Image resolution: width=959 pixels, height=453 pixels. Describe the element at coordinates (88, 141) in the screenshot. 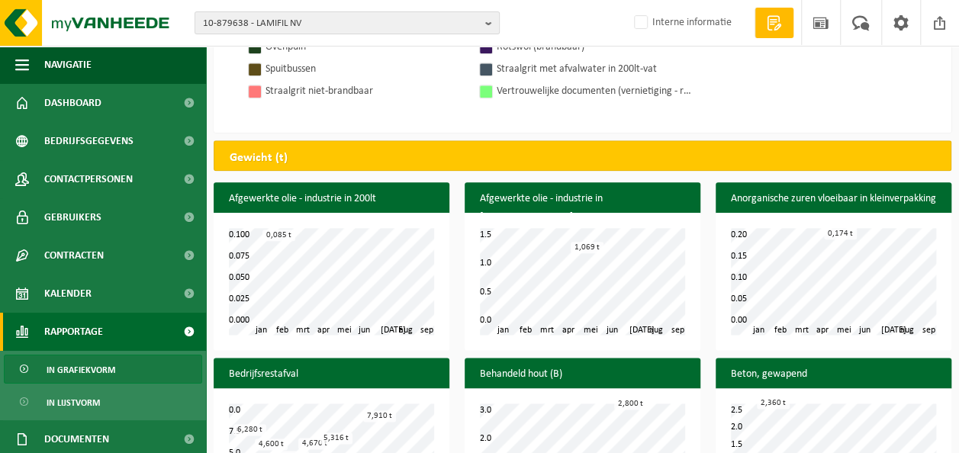

I see `span: Bedrijfsgegevens` at that location.